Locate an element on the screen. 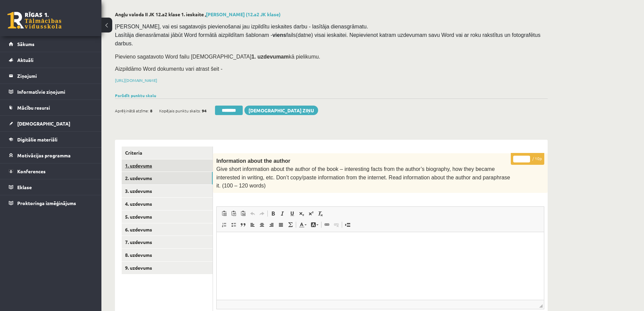 Image resolution: width=644 pixels, height=311 pixels. a: Aktuāli is located at coordinates (51, 60).